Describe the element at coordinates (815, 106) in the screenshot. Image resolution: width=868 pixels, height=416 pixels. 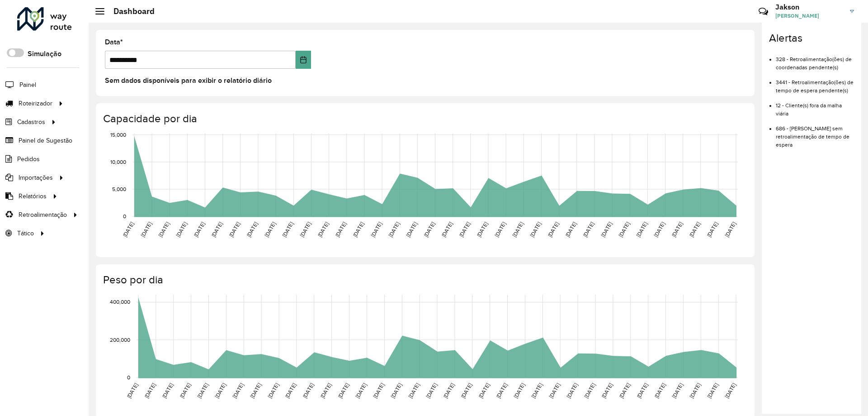
I see `li: 12 - Cliente(s) fora da malha viária` at that location.